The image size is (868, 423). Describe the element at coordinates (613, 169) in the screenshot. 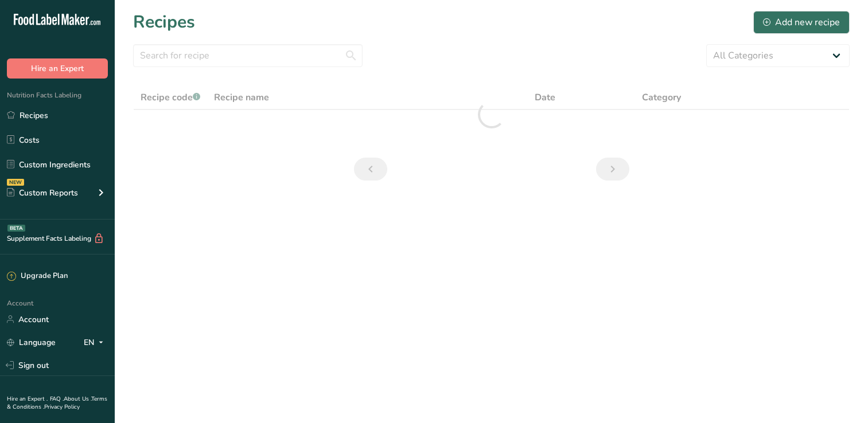

I see `a: Next page` at that location.